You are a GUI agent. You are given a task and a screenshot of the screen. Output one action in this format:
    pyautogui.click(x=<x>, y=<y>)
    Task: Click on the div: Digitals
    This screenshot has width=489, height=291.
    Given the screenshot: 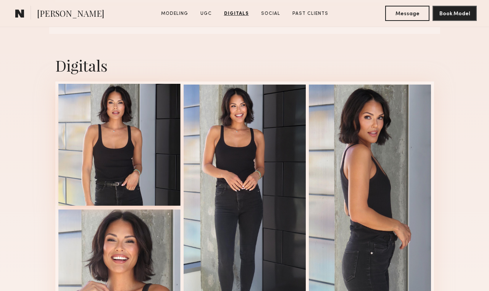 What is the action you would take?
    pyautogui.click(x=244, y=65)
    